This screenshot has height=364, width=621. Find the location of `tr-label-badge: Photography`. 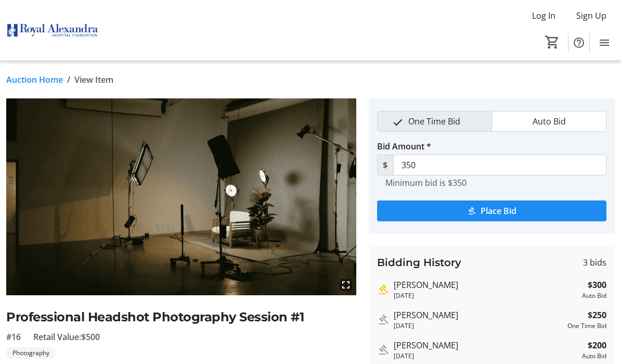

tr-label-badge: Photography is located at coordinates (31, 353).